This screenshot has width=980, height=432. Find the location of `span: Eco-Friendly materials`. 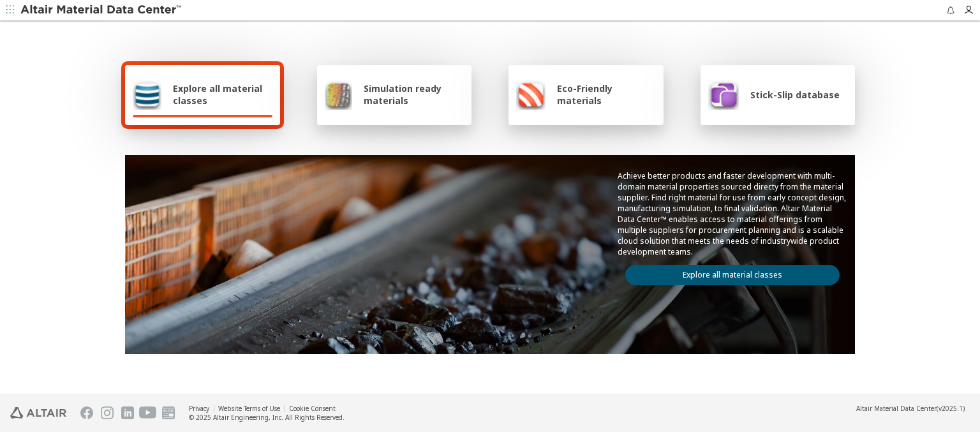

span: Eco-Friendly materials is located at coordinates (606, 95).